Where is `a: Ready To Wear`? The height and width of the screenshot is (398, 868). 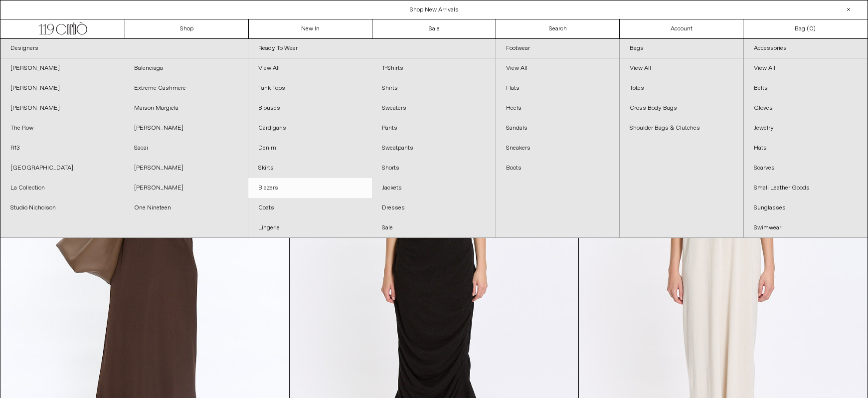
a: Ready To Wear is located at coordinates (372, 48).